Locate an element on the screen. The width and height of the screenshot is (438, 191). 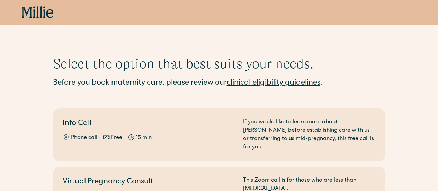
div: Free is located at coordinates (117, 138).